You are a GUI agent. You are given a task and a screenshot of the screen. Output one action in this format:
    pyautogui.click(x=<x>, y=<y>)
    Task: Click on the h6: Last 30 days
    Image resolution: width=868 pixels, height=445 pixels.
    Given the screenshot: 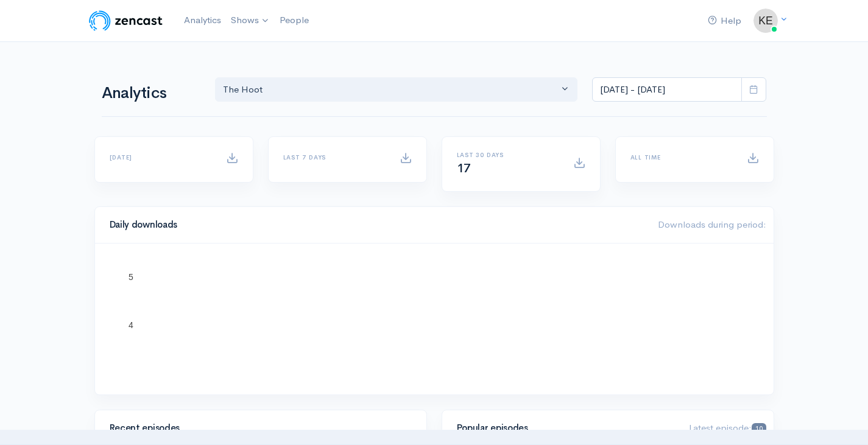 What is the action you would take?
    pyautogui.click(x=508, y=155)
    